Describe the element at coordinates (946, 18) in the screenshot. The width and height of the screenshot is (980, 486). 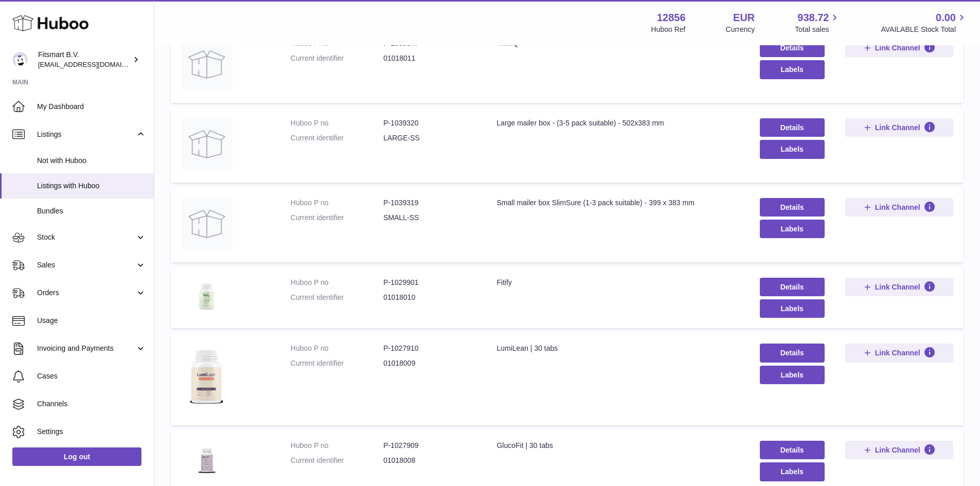
I see `span: 0.00` at that location.